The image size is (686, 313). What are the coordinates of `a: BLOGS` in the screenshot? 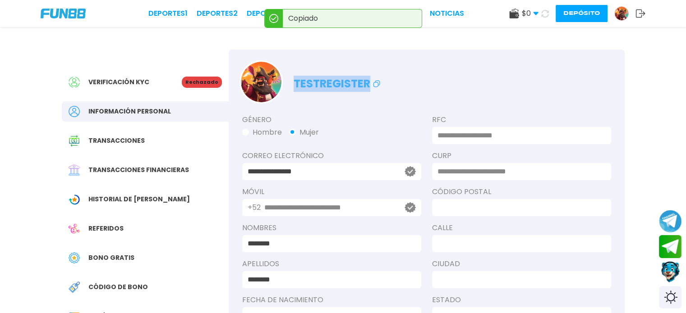 It's located at (408, 14).